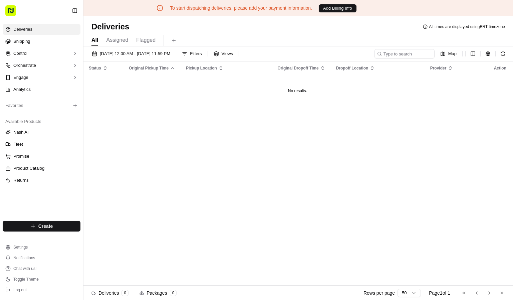  Describe the element at coordinates (149, 68) in the screenshot. I see `span: Original Pickup Time` at that location.